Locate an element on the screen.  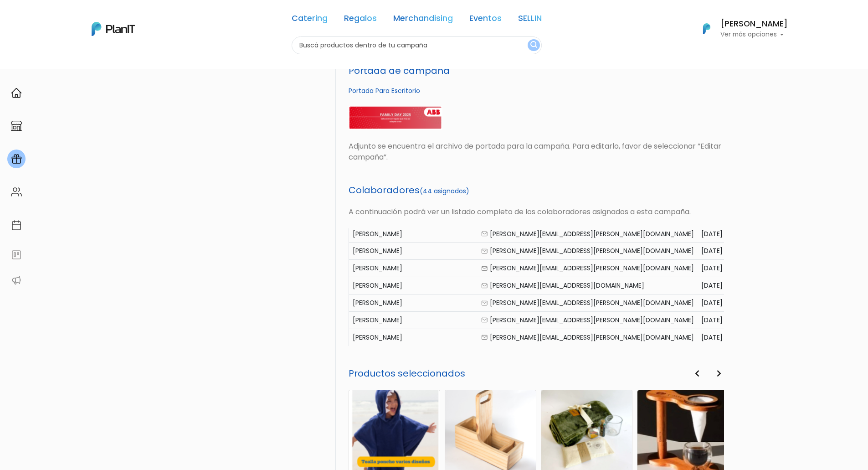
div: ¿Necesitás ayuda? is located at coordinates (89, 17).